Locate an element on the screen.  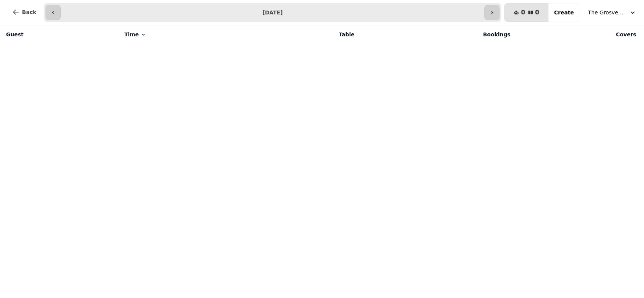
button: 00 is located at coordinates (526, 12).